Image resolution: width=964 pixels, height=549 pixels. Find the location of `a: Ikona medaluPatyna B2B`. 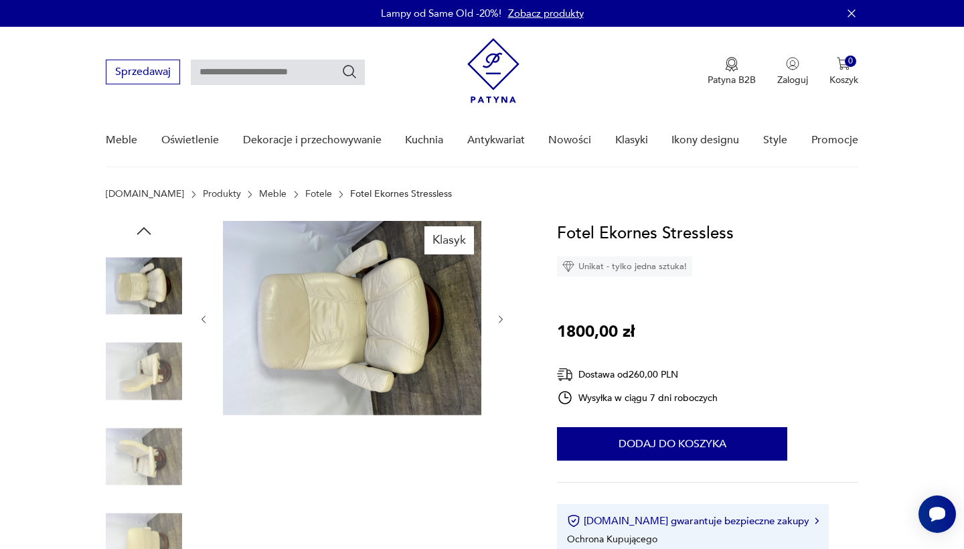

a: Ikona medaluPatyna B2B is located at coordinates (732, 72).